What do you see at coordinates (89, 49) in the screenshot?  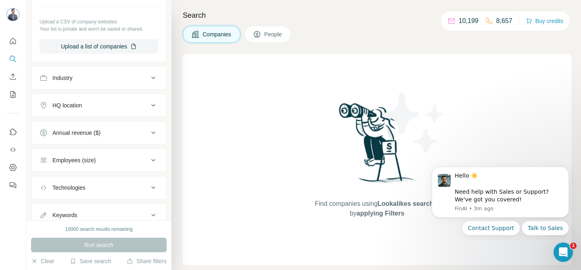 I see `p: Message from FinAI, sent 3m ago` at bounding box center [89, 49].